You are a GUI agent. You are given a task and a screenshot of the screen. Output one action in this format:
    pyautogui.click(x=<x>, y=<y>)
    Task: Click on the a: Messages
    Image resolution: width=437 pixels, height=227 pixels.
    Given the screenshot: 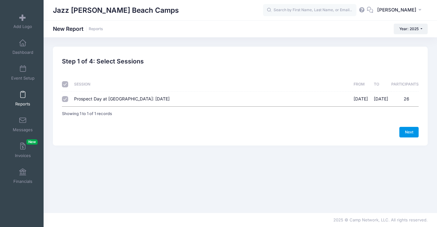 What is the action you would take?
    pyautogui.click(x=23, y=124)
    